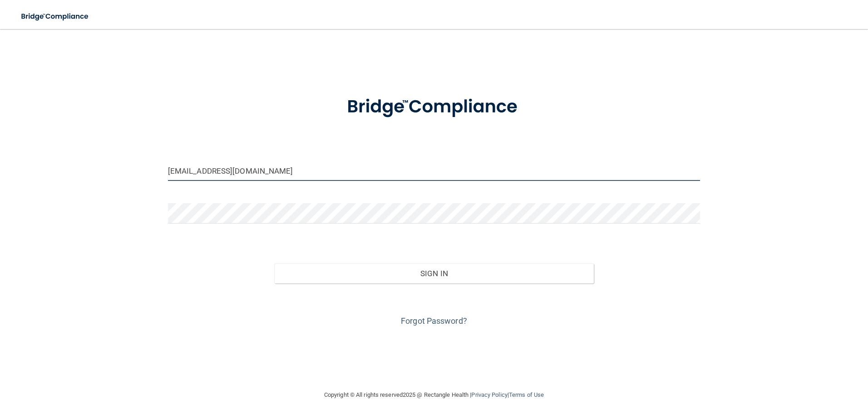 The image size is (868, 419). Describe the element at coordinates (434, 395) in the screenshot. I see `div: Copyright © All rights reserved 2025 @ Rectangle Health | |` at that location.